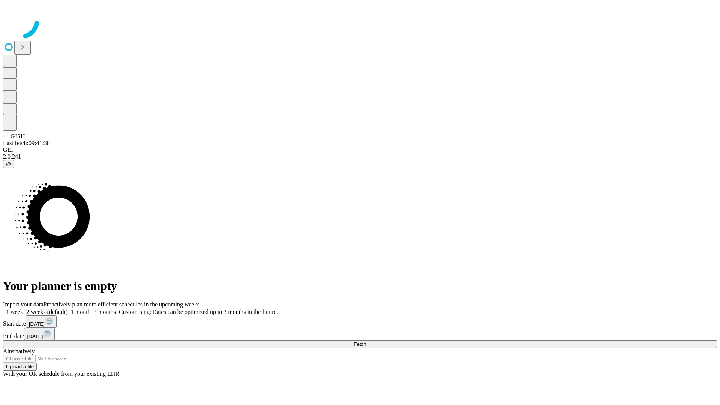 Image resolution: width=720 pixels, height=405 pixels. I want to click on button: Fetch, so click(360, 344).